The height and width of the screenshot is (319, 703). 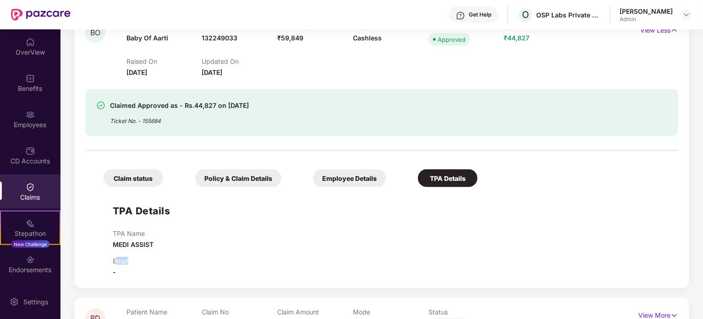 I want to click on img: svg+xml;base64,PHN2ZyBpZD0iQmVuZWZpdHMiIHhtbG5zPSJodHRwOi8vd3d3LnczLm9yZy8yMDAwL3N2ZyIgd2lkdGg9Ij..., so click(x=30, y=78).